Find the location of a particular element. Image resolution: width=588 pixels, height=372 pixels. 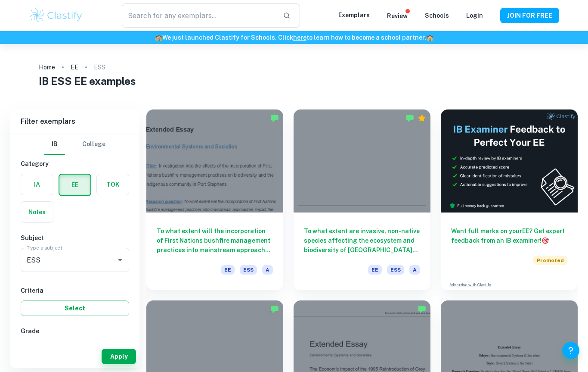

button: TOK is located at coordinates (112, 184).